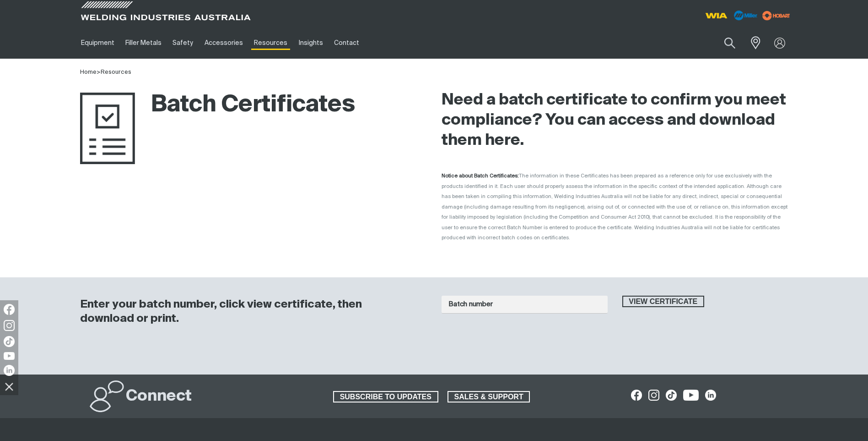 The image size is (868, 441). Describe the element at coordinates (9, 370) in the screenshot. I see `img: LinkedIn` at that location.